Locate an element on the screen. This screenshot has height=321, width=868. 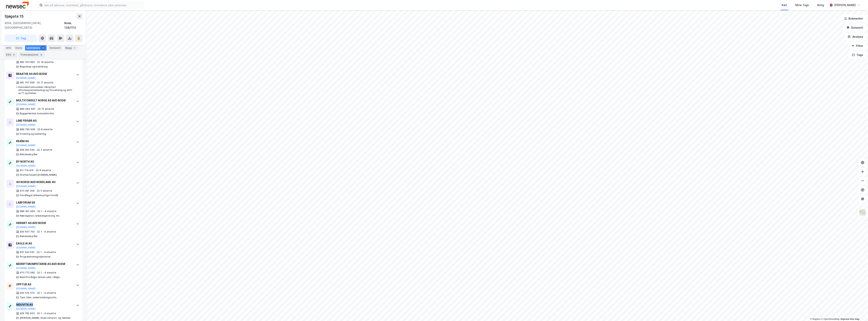
div: 15 ansatte is located at coordinates (48, 109).